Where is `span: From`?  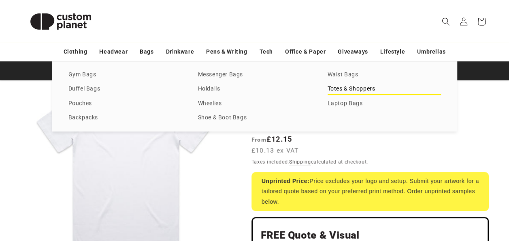 span: From is located at coordinates (259, 139).